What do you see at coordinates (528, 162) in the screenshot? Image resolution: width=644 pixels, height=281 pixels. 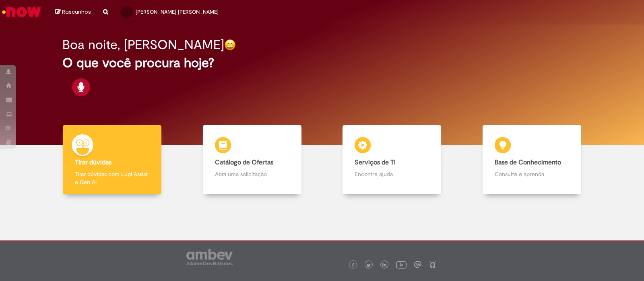 I see `b: Base de Conhecimento` at bounding box center [528, 162].